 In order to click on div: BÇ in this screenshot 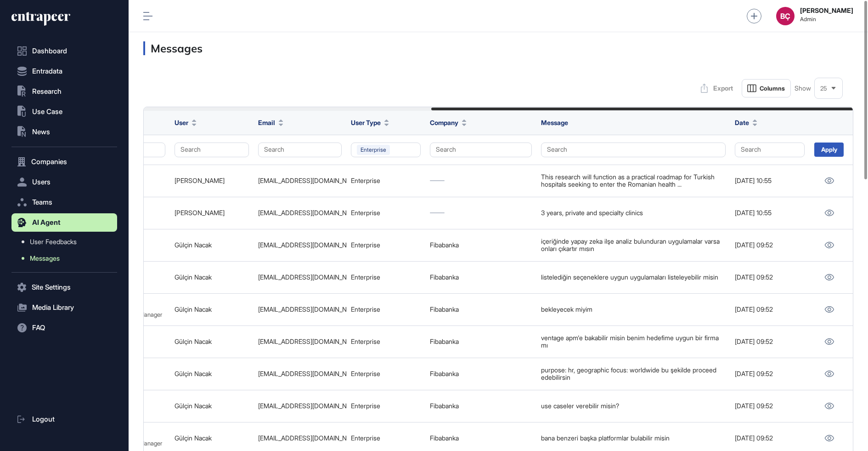, I will do `click(785, 16)`.